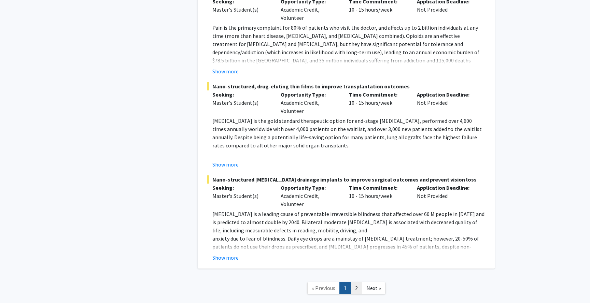 The image size is (590, 303). What do you see at coordinates (373, 288) in the screenshot?
I see `span: Next »` at bounding box center [373, 288].